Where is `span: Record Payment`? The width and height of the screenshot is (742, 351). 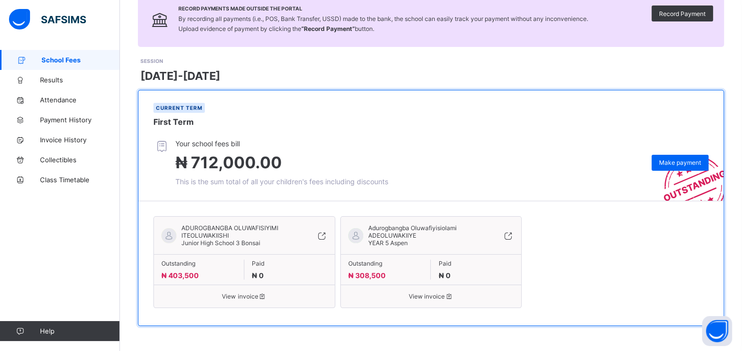 span: Record Payment is located at coordinates (682, 13).